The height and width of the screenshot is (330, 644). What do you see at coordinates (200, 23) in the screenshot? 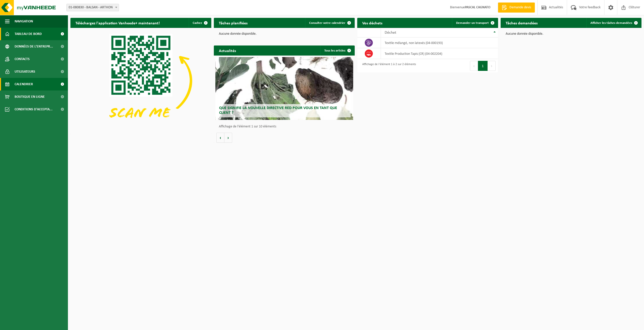
I see `button: Cachez` at bounding box center [200, 23].